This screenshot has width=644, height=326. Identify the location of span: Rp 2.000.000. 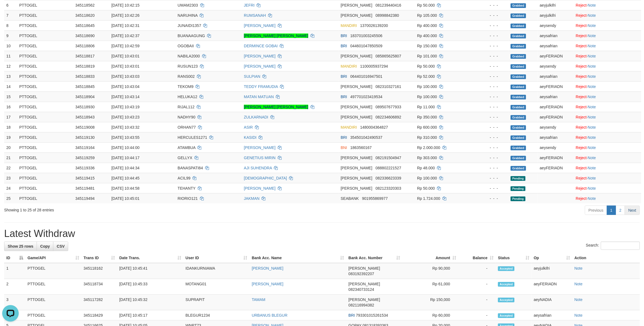
(429, 148).